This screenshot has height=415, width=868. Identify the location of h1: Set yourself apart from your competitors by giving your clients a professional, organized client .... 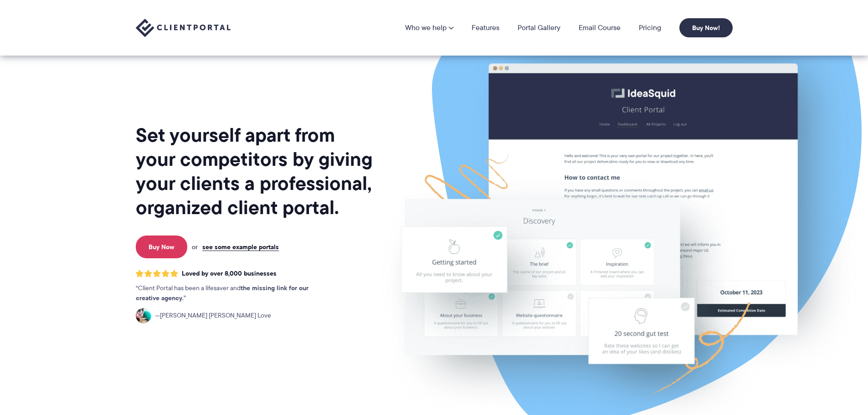
(255, 171).